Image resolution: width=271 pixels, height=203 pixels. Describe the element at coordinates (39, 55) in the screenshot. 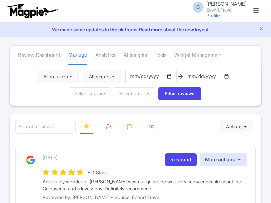

I see `a: Review Dashboard` at that location.